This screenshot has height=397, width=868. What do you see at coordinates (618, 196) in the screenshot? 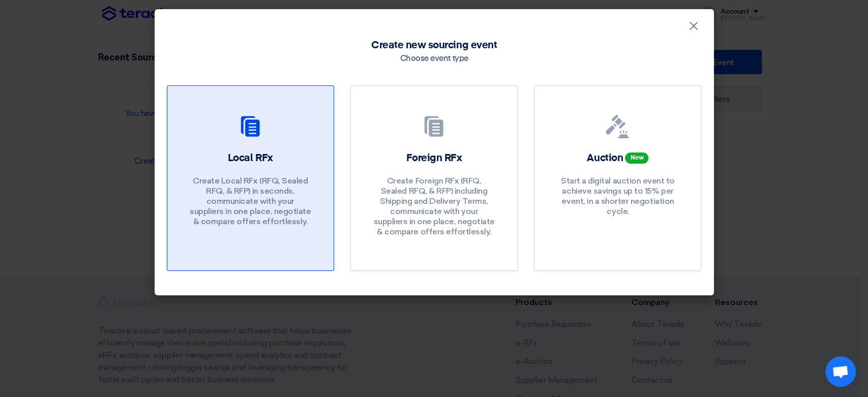
I see `p: Start a digital auction event to achieve savings up to 15% per event, in a shorter negotiation cy...` at bounding box center [618, 196].